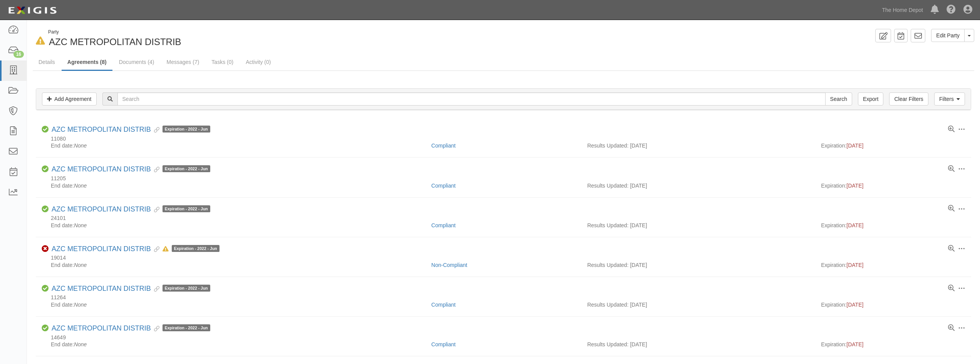 The width and height of the screenshot is (980, 364). I want to click on a: Clear Filters, so click(908, 99).